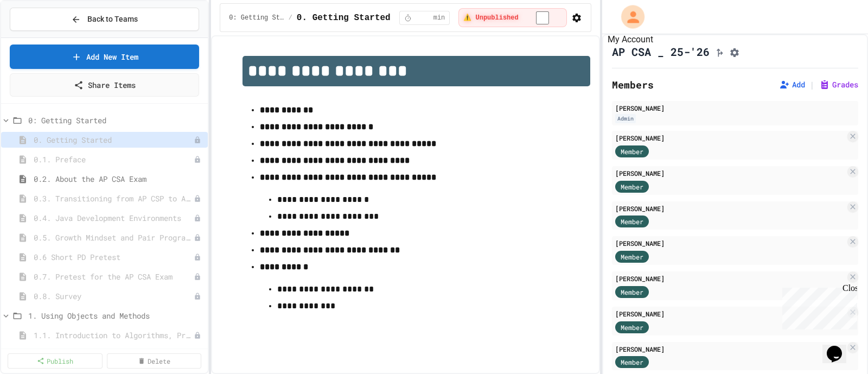 This screenshot has width=868, height=374. What do you see at coordinates (113, 277) in the screenshot?
I see `span: 0.7. Pretest for the AP CSA Exam` at bounding box center [113, 277].